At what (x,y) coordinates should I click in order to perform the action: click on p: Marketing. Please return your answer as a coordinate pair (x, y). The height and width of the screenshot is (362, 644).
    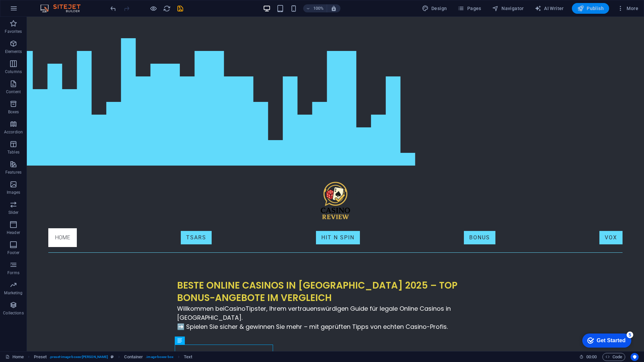
    Looking at the image, I should click on (13, 293).